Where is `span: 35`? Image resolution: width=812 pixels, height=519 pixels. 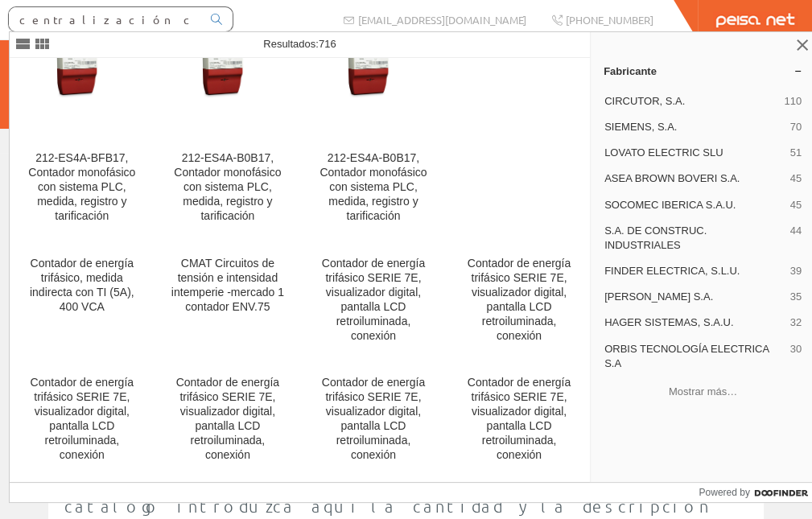 span: 35 is located at coordinates (796, 297).